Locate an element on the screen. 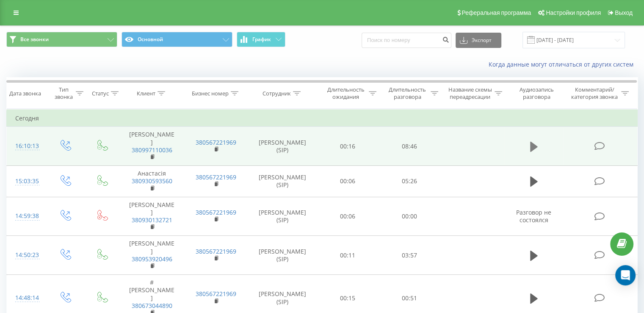  a: 380930593560 is located at coordinates (152, 181).